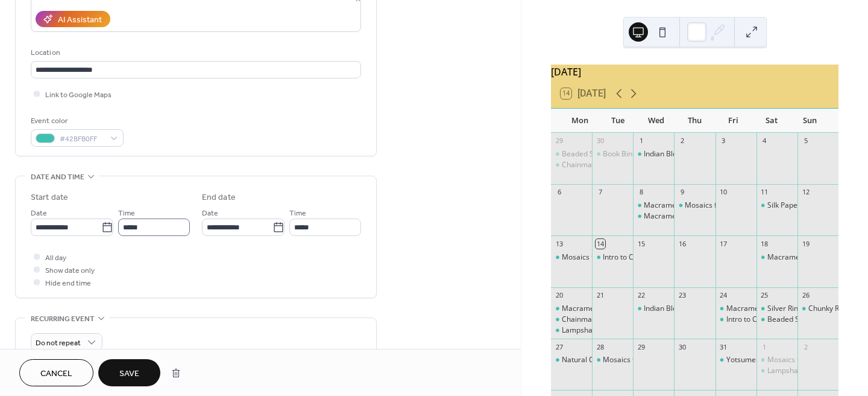  What do you see at coordinates (817, 308) in the screenshot?
I see `div: Chunky Rope Necklace` at bounding box center [817, 308].